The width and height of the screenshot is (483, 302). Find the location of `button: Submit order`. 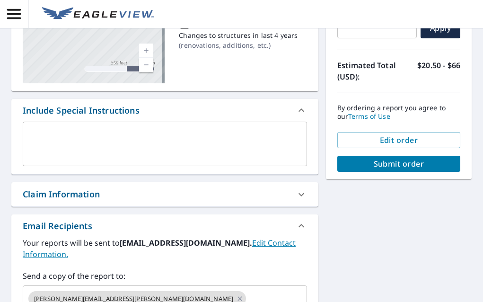

button: Submit order is located at coordinates (399, 164).